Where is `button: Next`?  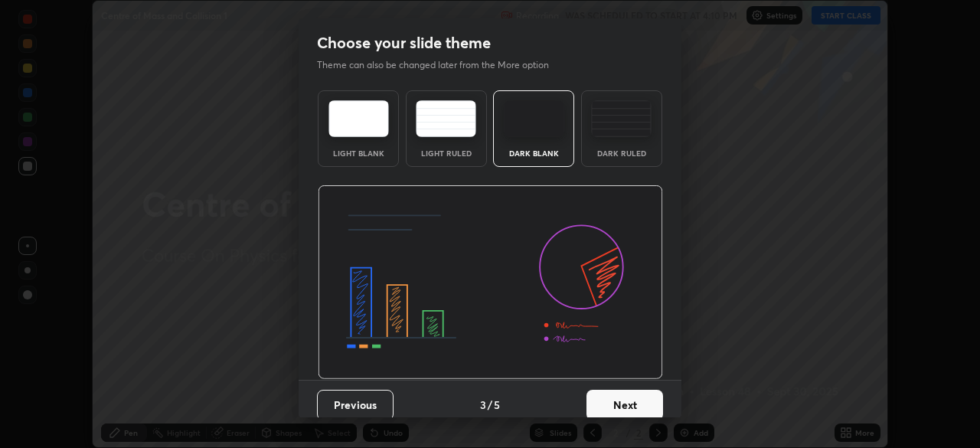
button: Next is located at coordinates (625, 405).